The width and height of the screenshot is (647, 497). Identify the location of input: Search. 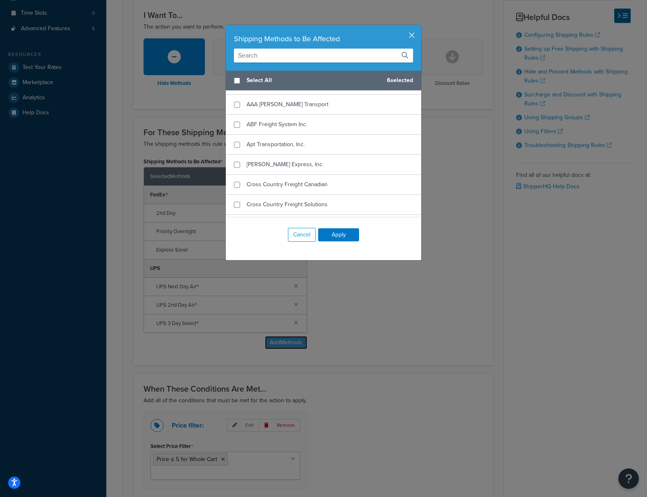
(323, 56).